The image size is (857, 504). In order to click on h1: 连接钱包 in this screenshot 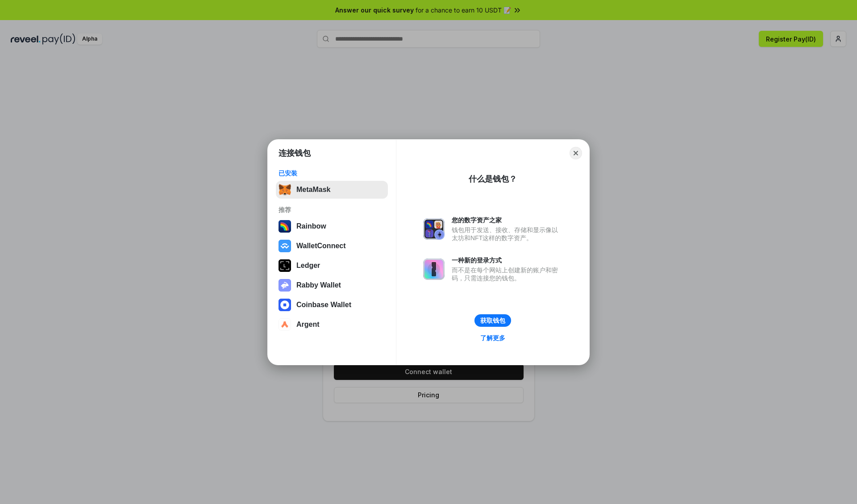, I will do `click(294, 153)`.